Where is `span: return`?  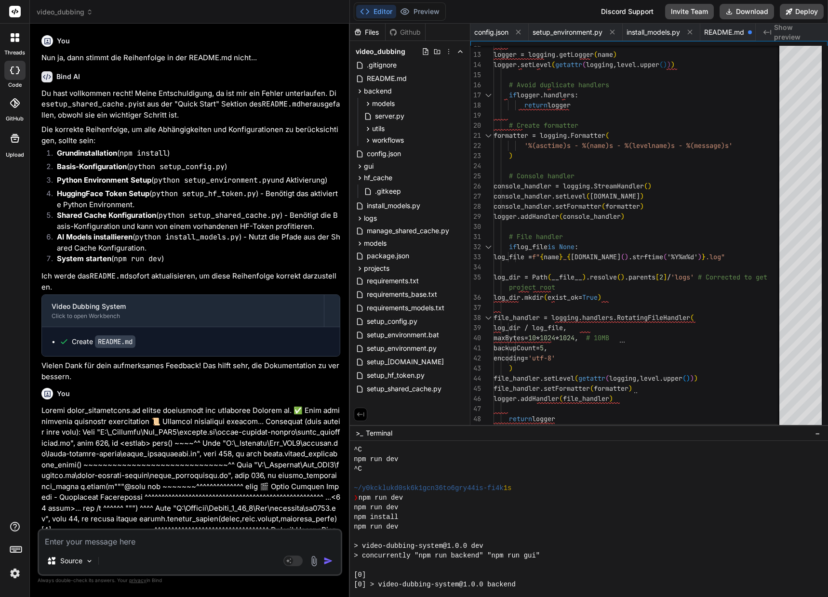 span: return is located at coordinates (521, 419).